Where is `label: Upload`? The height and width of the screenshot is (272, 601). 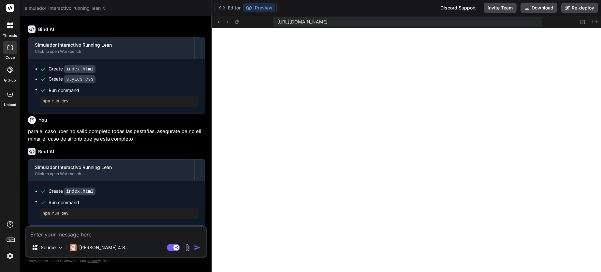 label: Upload is located at coordinates (10, 105).